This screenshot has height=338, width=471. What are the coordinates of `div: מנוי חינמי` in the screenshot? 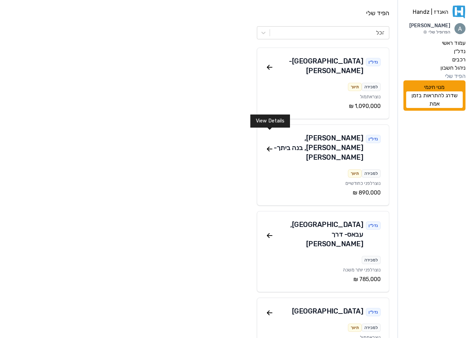 It's located at (435, 96).